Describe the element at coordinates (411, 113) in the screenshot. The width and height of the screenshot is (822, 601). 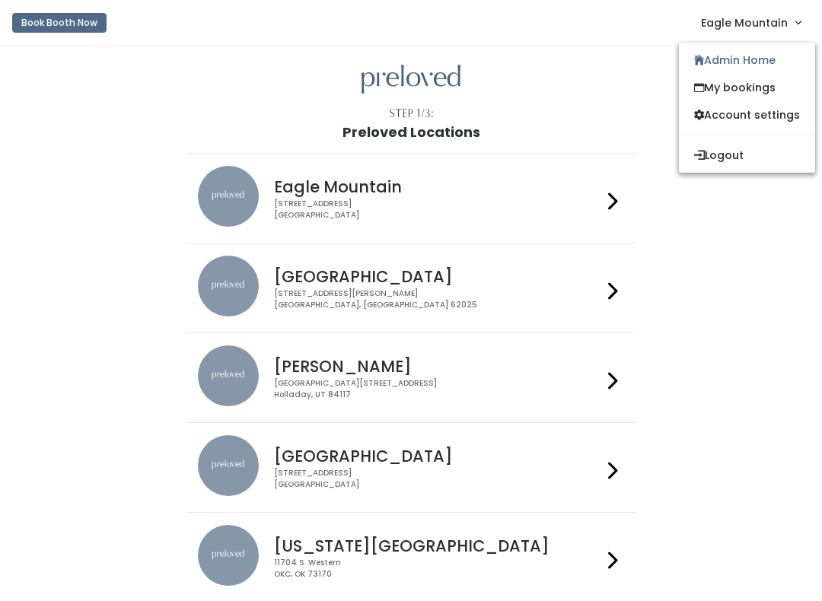
I see `div: Step 1/3:` at that location.